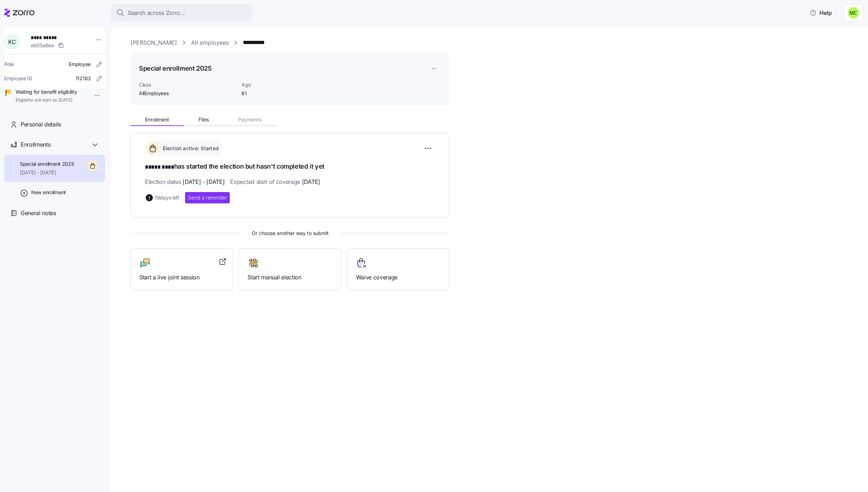 The image size is (868, 492). I want to click on span: General notes, so click(39, 213).